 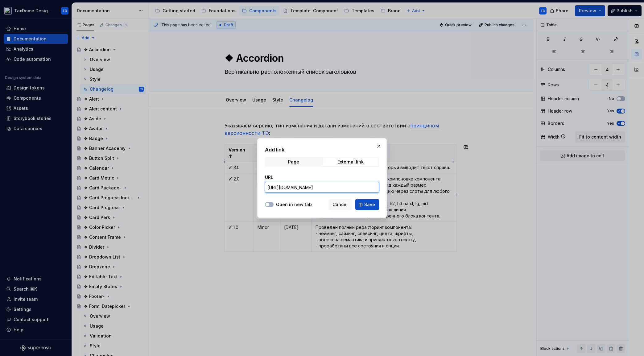 I want to click on div: External link, so click(x=350, y=162).